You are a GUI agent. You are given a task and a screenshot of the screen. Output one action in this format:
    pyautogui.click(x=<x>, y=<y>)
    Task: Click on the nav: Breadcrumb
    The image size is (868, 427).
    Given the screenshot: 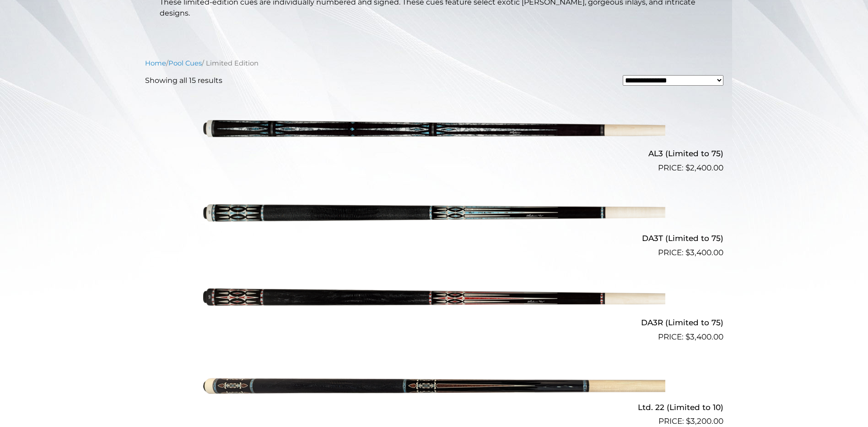 What is the action you would take?
    pyautogui.click(x=434, y=63)
    